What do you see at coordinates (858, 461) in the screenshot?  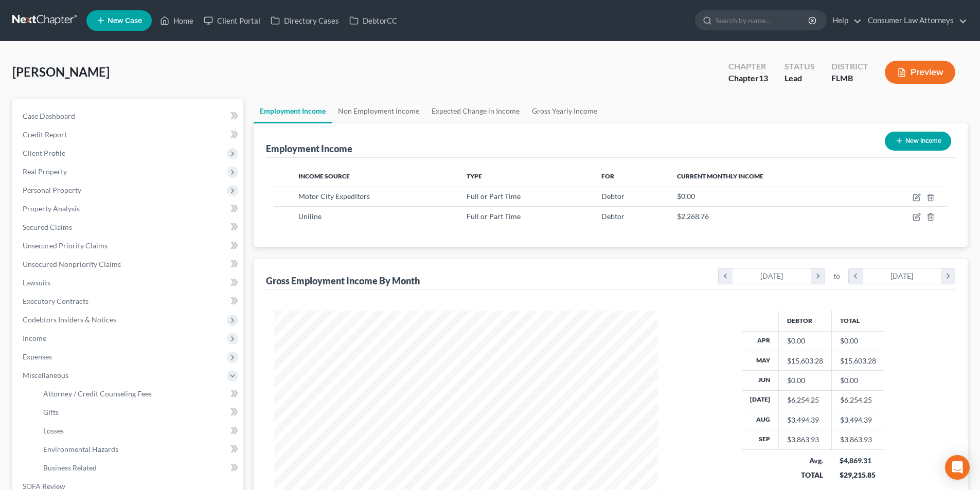 I see `div: $4,869.31` at bounding box center [858, 461].